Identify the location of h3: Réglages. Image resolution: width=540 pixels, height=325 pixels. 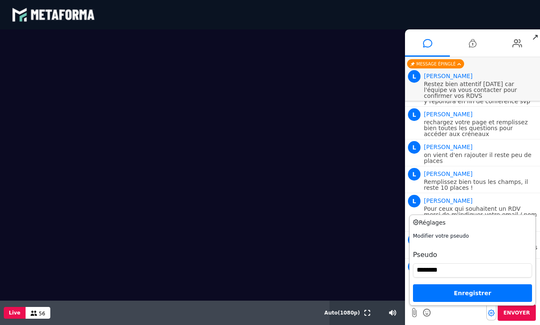
(462, 222).